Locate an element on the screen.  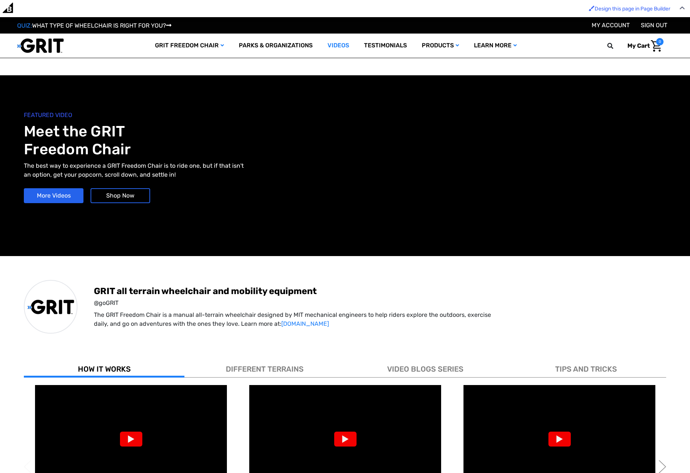
span: QUIZ: is located at coordinates (25, 25).